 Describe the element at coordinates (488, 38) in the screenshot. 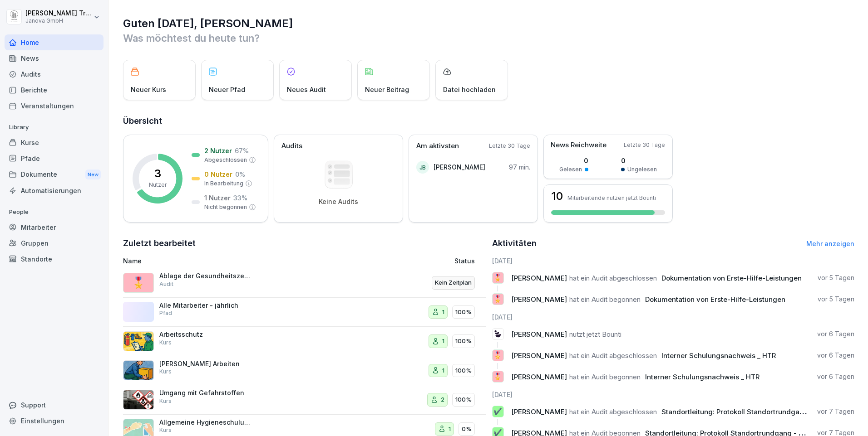

I see `p: Was möchtest du heute tun?` at that location.